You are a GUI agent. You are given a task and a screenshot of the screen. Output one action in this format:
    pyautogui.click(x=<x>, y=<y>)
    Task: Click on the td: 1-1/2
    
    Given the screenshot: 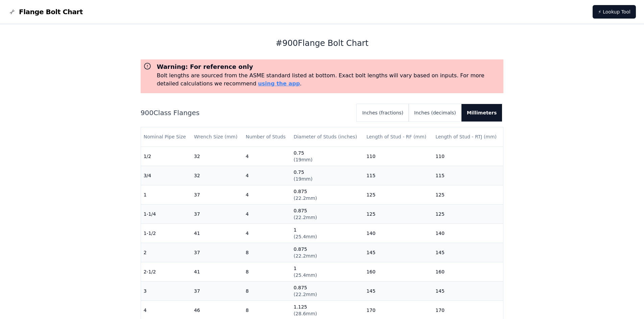 What is the action you would take?
    pyautogui.click(x=166, y=233)
    